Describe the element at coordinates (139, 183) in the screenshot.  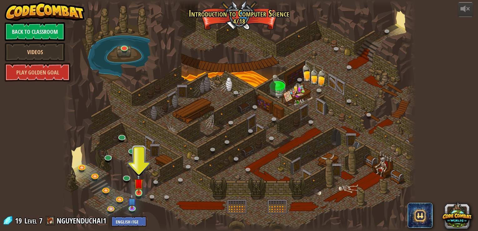
I see `img: level-banner-unstarted.png` at that location.